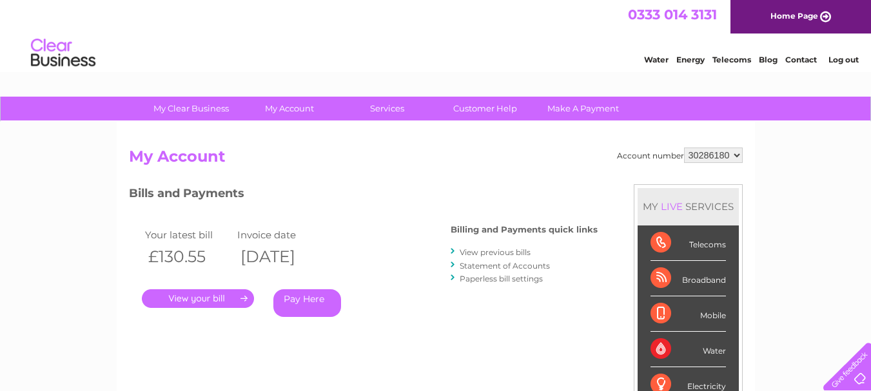 This screenshot has width=871, height=391. What do you see at coordinates (672, 14) in the screenshot?
I see `a: 0333 014 3131` at bounding box center [672, 14].